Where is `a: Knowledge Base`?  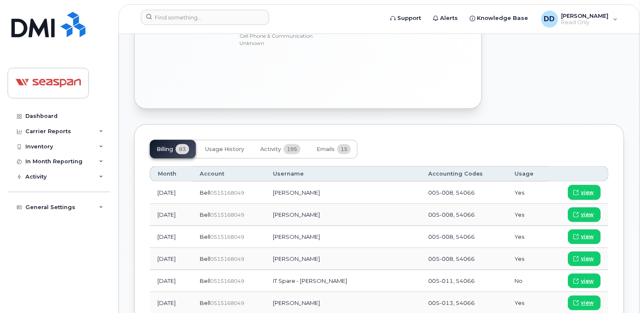
a: Knowledge Base is located at coordinates (499, 18).